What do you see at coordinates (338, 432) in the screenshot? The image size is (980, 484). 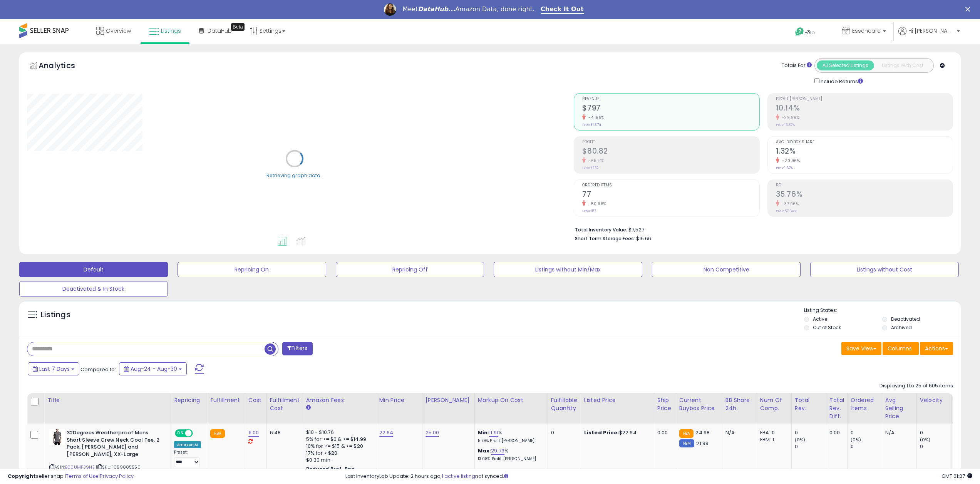 I see `div: $10 - $10.76` at bounding box center [338, 432].